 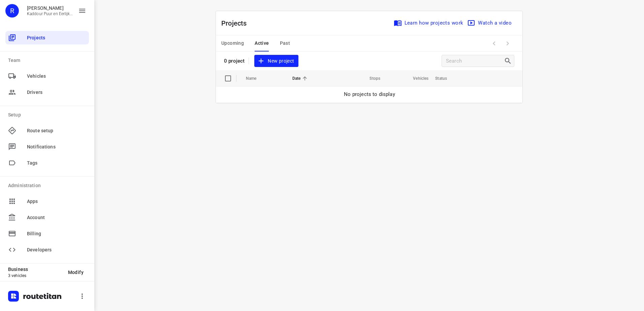 What do you see at coordinates (47, 147) in the screenshot?
I see `div: Notifications` at bounding box center [47, 147].